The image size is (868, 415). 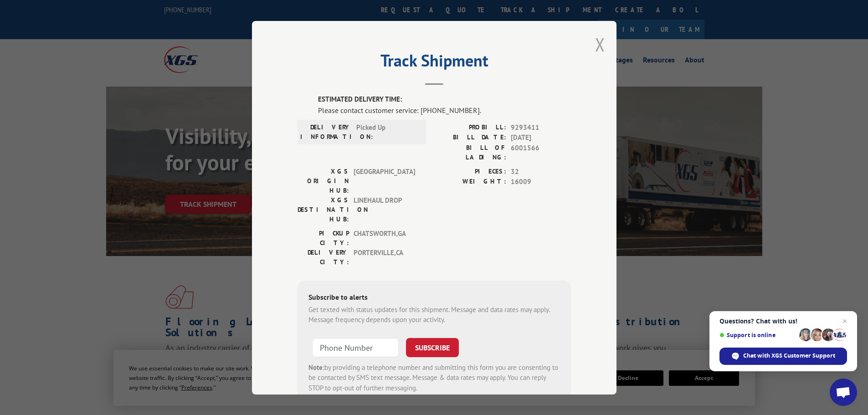 What do you see at coordinates (783, 321) in the screenshot?
I see `span: Questions? Chat with us!` at bounding box center [783, 321].